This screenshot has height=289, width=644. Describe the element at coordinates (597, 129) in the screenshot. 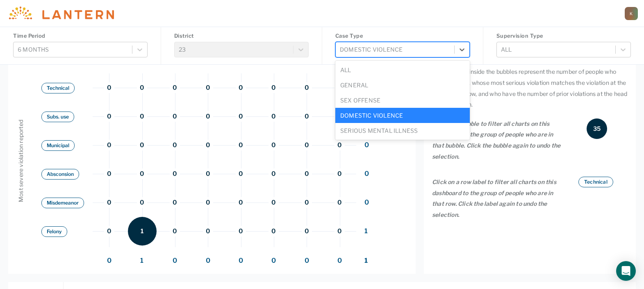

I see `div: 35` at that location.